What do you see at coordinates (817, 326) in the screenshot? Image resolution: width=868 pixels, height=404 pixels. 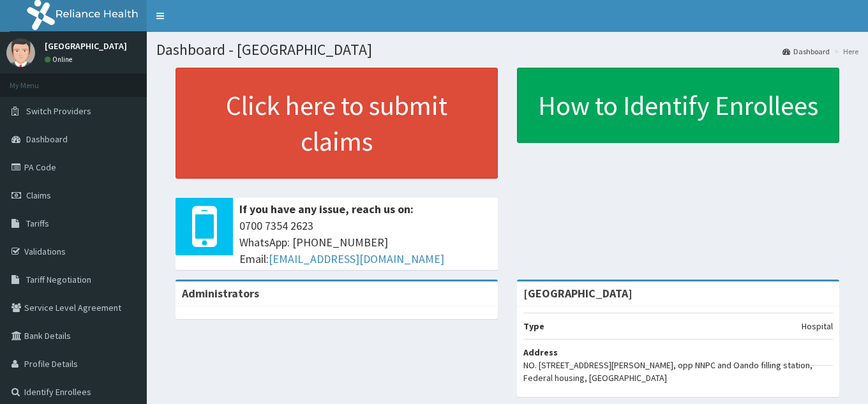 I see `p: Hospital` at bounding box center [817, 326].